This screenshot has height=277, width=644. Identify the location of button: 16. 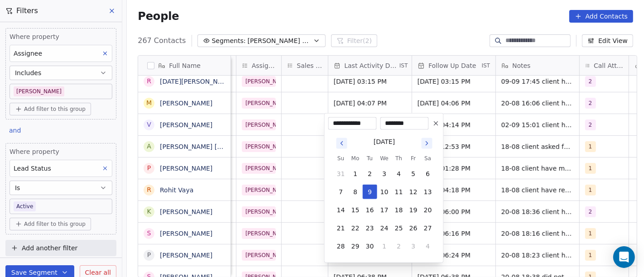
(370, 210).